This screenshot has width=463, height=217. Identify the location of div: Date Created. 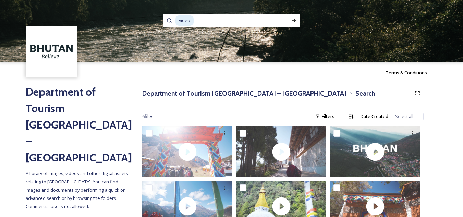
(374, 116).